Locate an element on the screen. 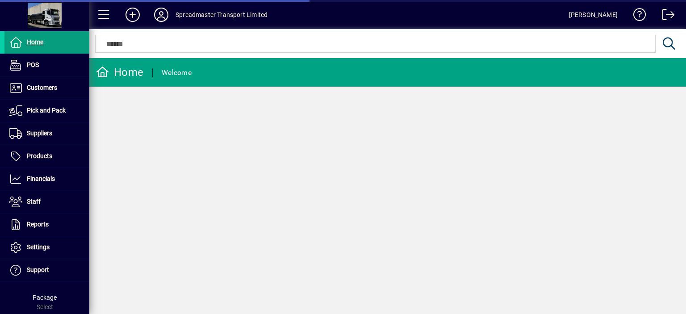  span: Home is located at coordinates (35, 42).